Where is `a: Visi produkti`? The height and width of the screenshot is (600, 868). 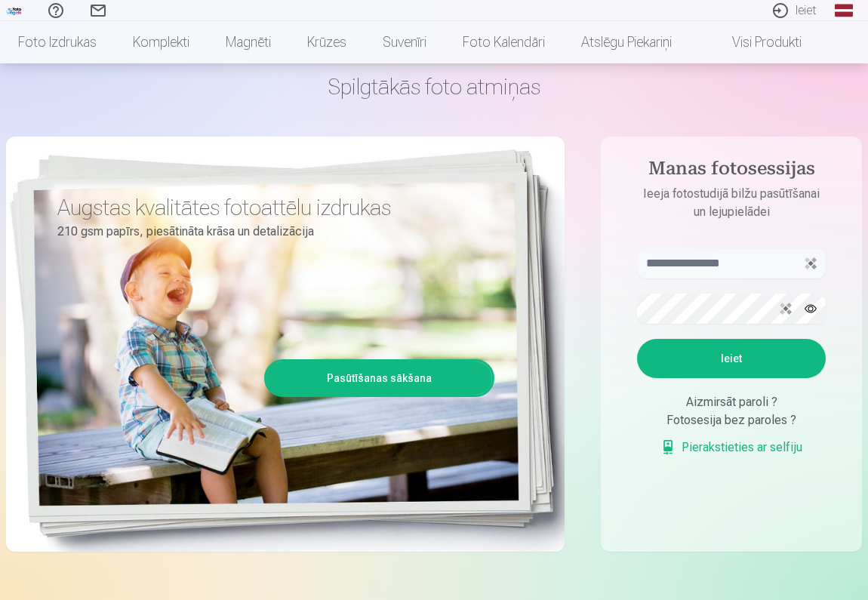 a: Visi produkti is located at coordinates (755, 42).